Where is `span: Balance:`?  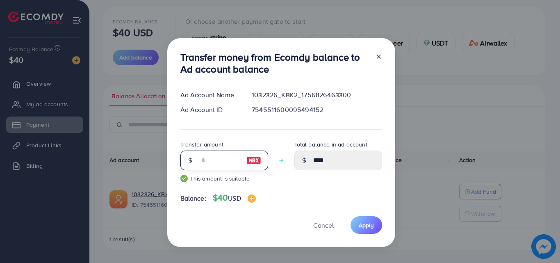
span: Balance: is located at coordinates (193, 198).